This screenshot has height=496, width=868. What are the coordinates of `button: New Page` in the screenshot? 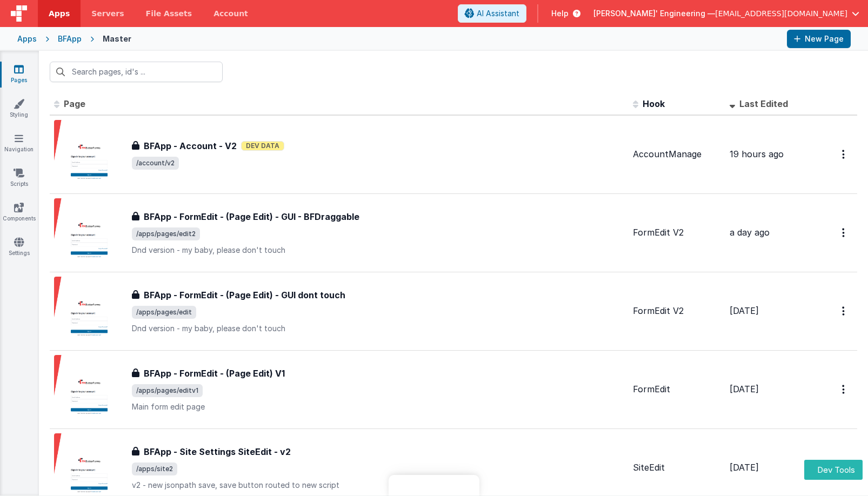 It's located at (819, 39).